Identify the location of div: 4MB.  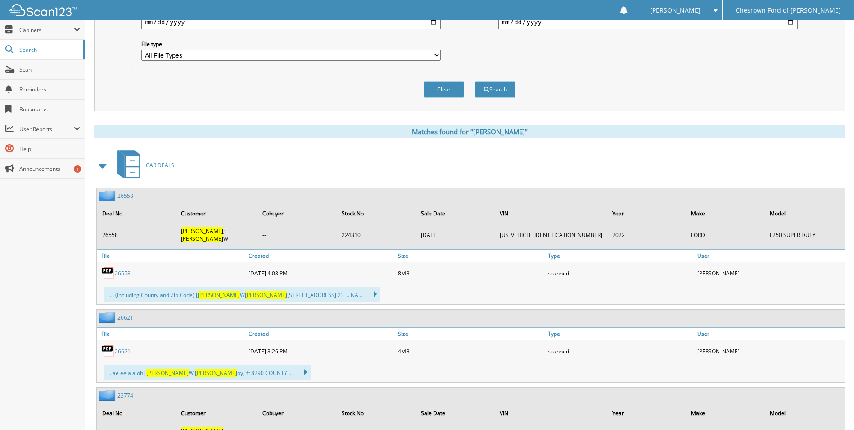
(471, 351).